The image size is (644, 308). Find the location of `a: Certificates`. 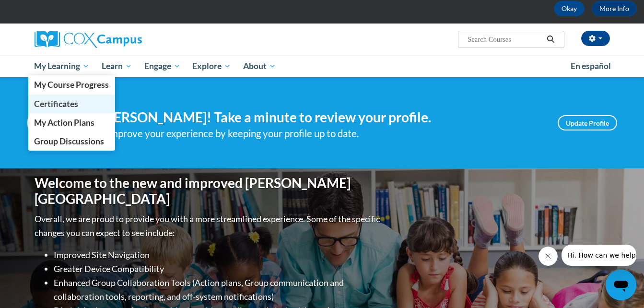

a: Certificates is located at coordinates (72, 104).